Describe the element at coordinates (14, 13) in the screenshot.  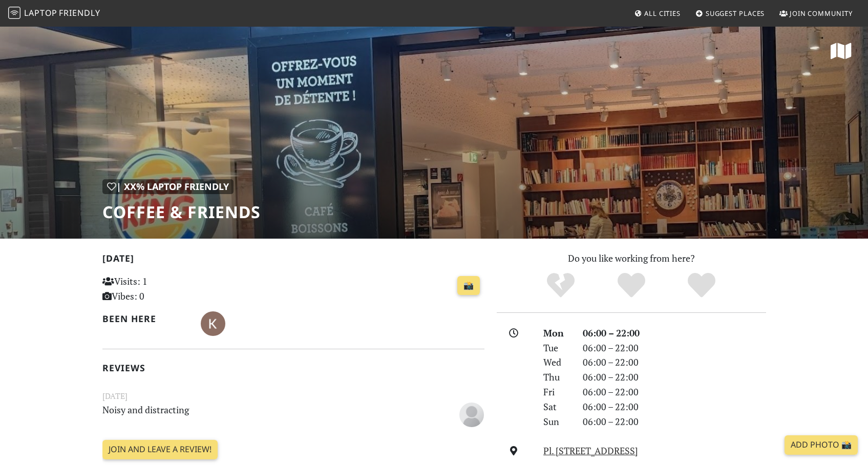
I see `img: LaptopFriendly` at that location.